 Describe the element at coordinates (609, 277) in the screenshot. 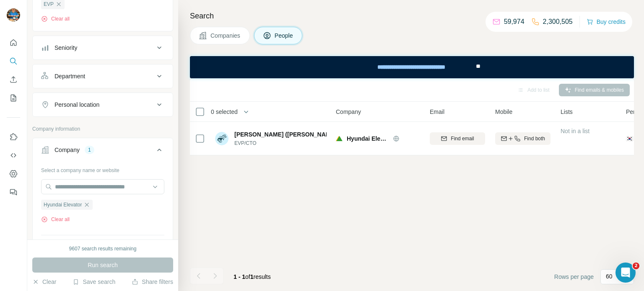

I see `p: 60` at that location.